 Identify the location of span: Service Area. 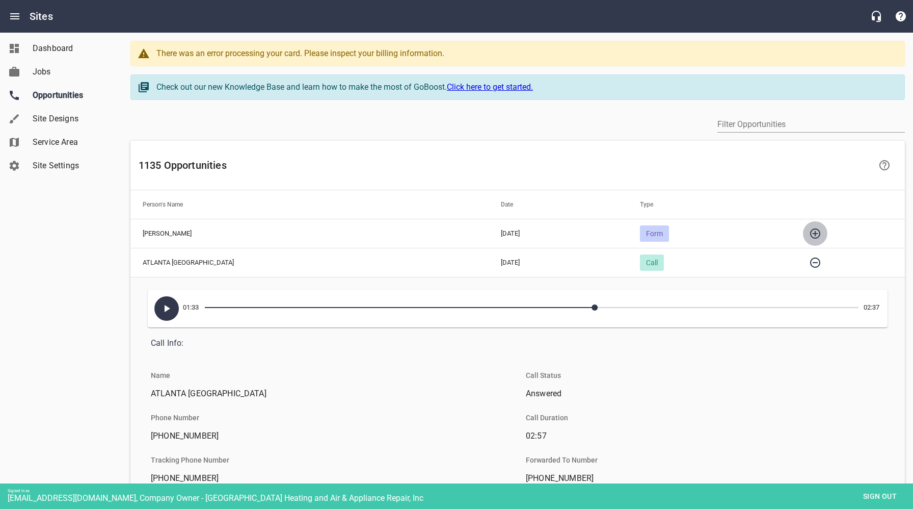
(71, 142).